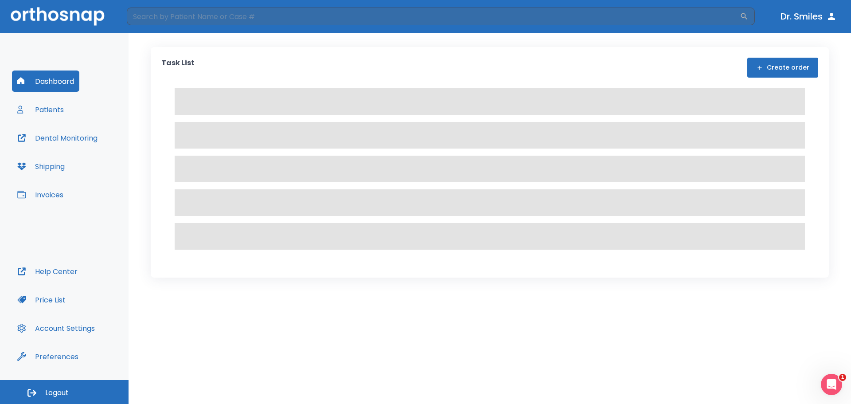 Image resolution: width=851 pixels, height=404 pixels. What do you see at coordinates (40, 195) in the screenshot?
I see `button: Invoices` at bounding box center [40, 195].